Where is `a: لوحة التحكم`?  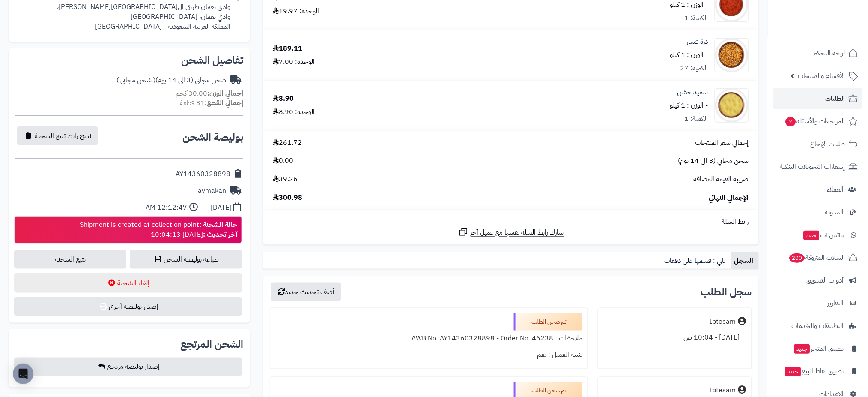
a: لوحة التحكم is located at coordinates (818, 53).